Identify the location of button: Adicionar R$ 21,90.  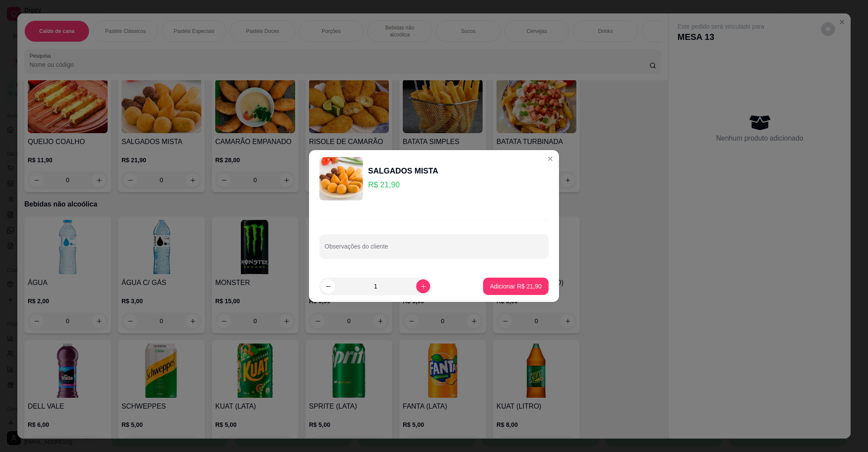
(516, 287).